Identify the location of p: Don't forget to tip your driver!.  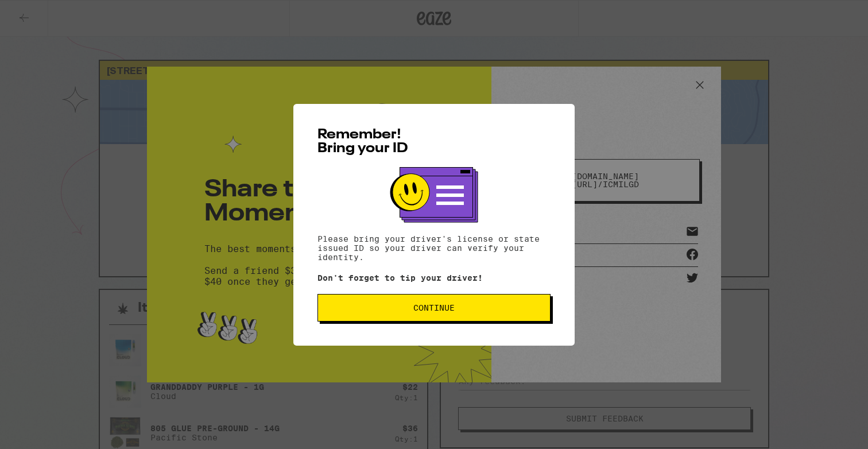
(434, 278).